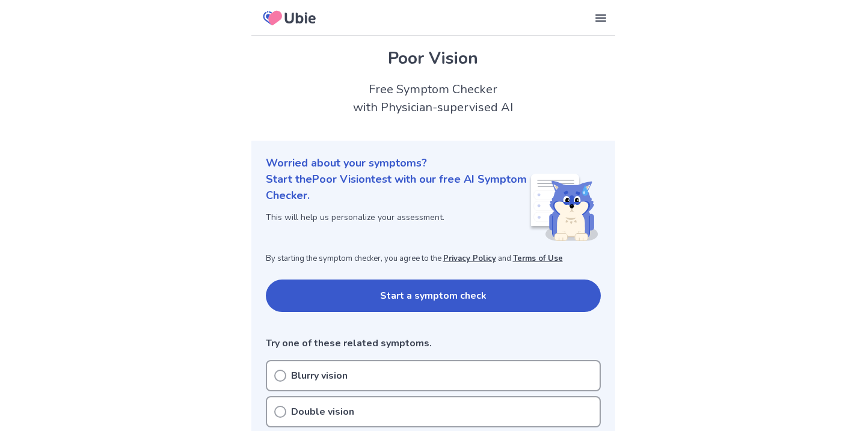  What do you see at coordinates (433, 296) in the screenshot?
I see `button: Start a symptom check` at bounding box center [433, 296].